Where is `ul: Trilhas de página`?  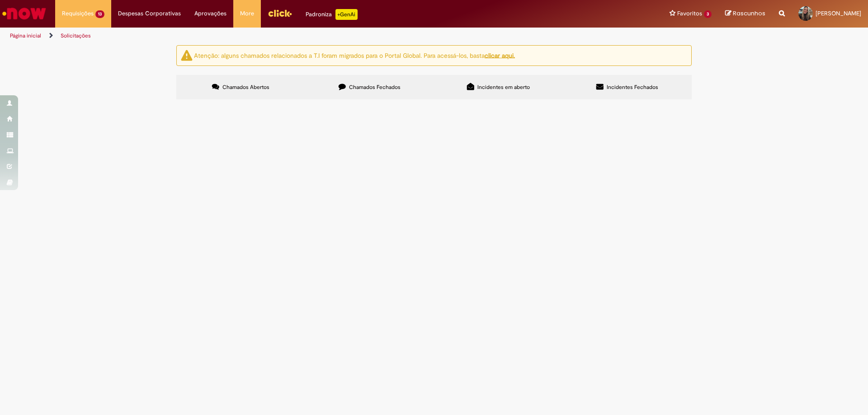 ul: Trilhas de página is located at coordinates (289, 36).